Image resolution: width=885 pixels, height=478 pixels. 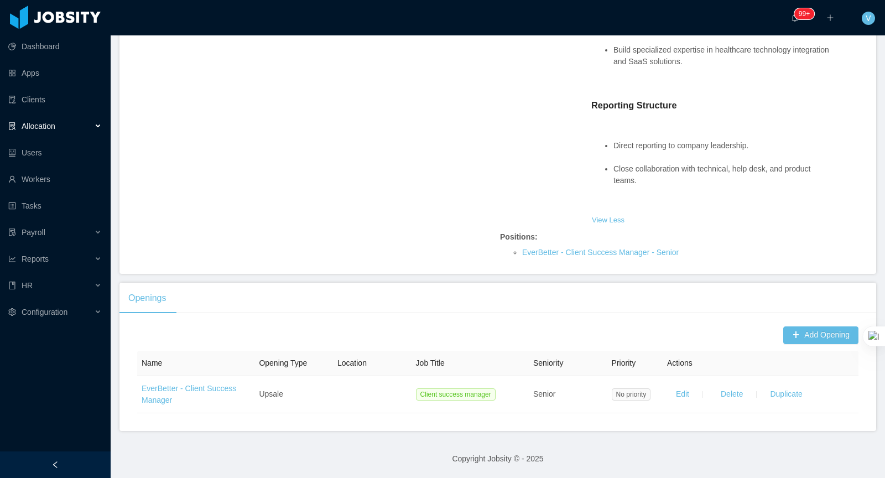 What do you see at coordinates (38, 126) in the screenshot?
I see `span: Allocation` at bounding box center [38, 126].